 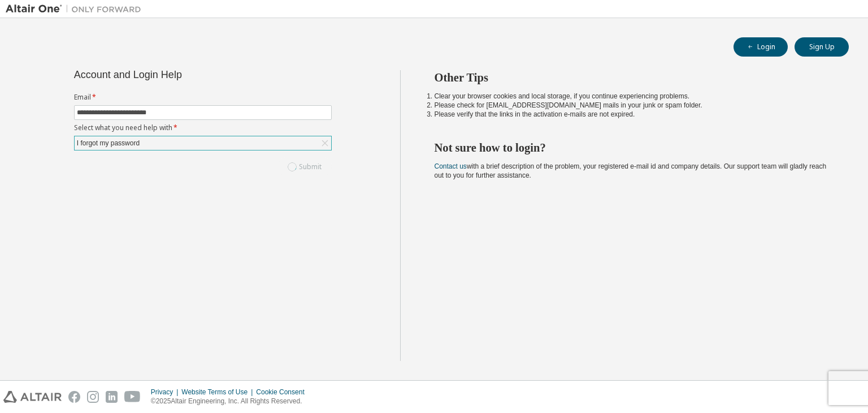 I want to click on img: instagram.svg, so click(x=93, y=397).